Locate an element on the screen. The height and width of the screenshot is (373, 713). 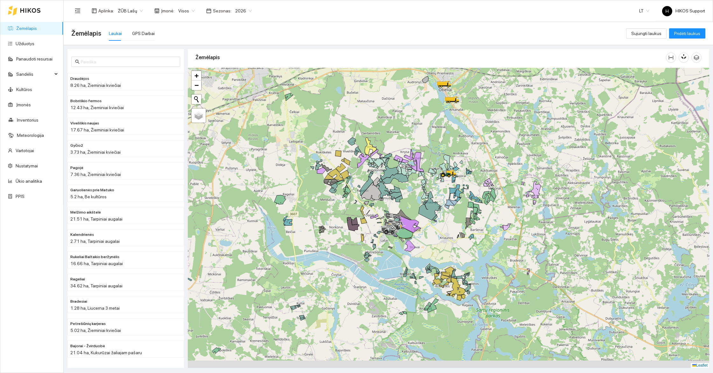
a: Žemėlapis is located at coordinates (26, 28).